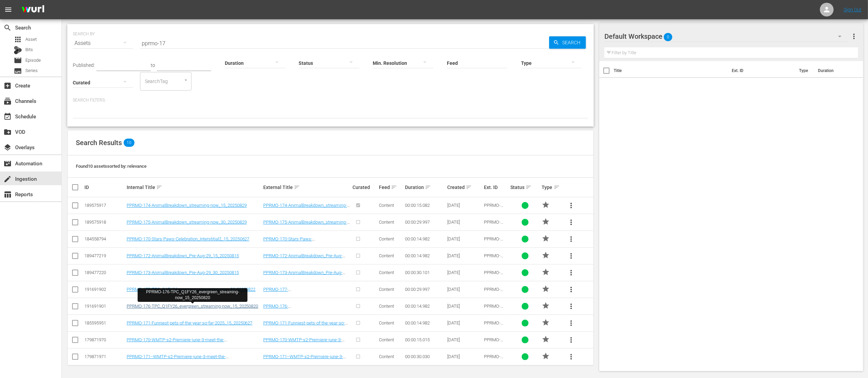 The height and width of the screenshot is (378, 868). Describe the element at coordinates (84, 65) in the screenshot. I see `span: Published:` at that location.